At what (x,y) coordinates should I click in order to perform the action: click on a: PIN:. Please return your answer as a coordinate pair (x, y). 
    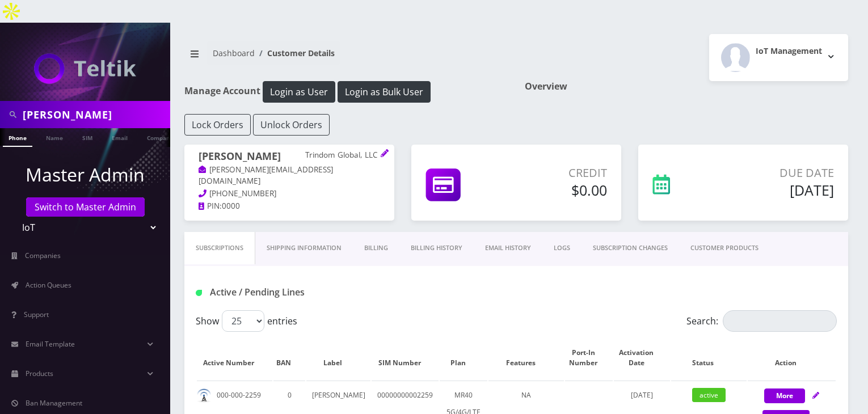
    Looking at the image, I should click on (210, 207).